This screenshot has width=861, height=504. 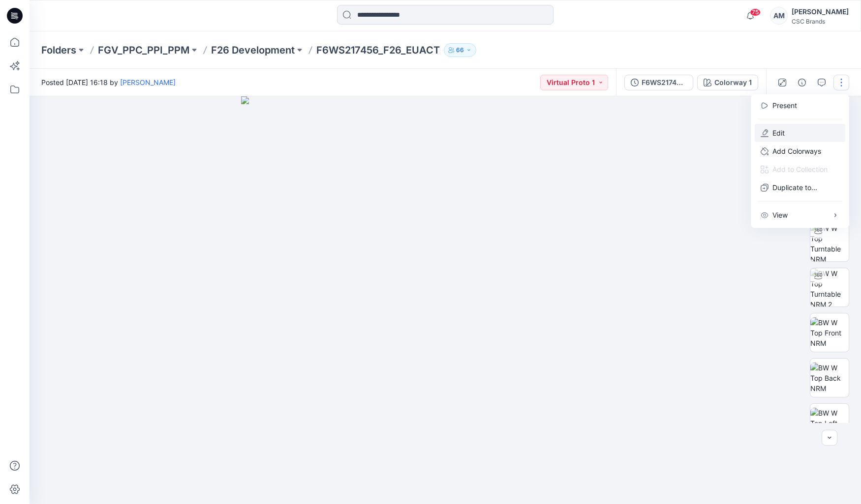 I want to click on span: 75, so click(x=755, y=12).